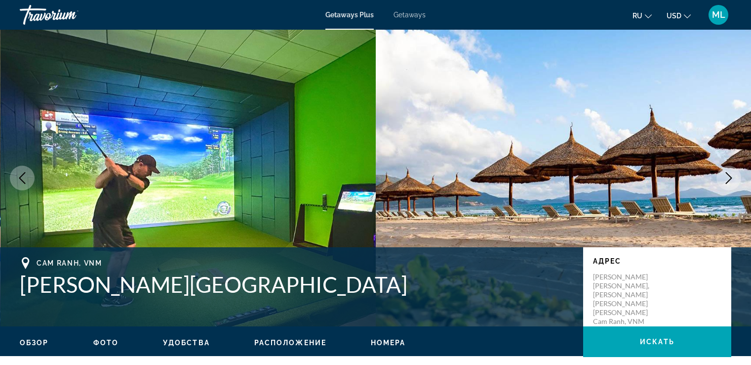 The image size is (751, 365). I want to click on span: искать, so click(658, 341).